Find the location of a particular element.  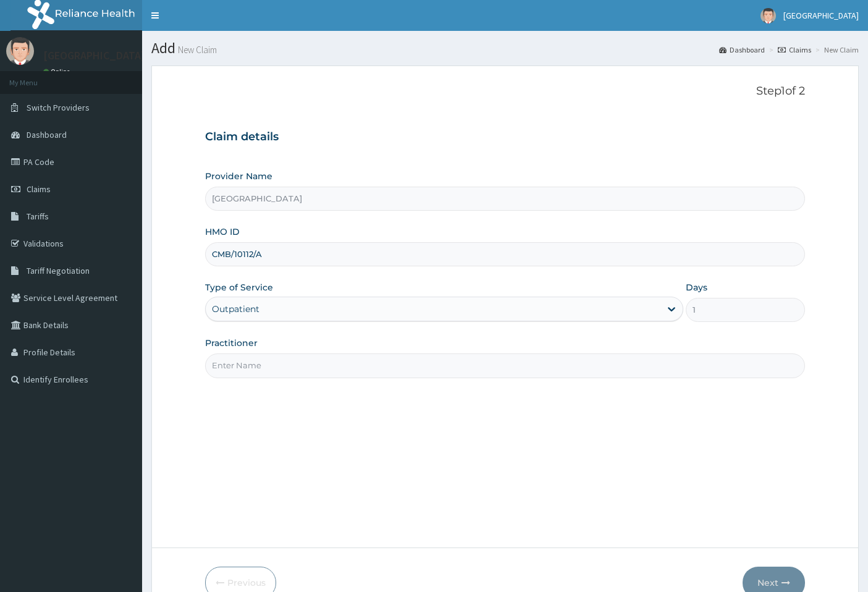

label: Practitioner is located at coordinates (231, 343).